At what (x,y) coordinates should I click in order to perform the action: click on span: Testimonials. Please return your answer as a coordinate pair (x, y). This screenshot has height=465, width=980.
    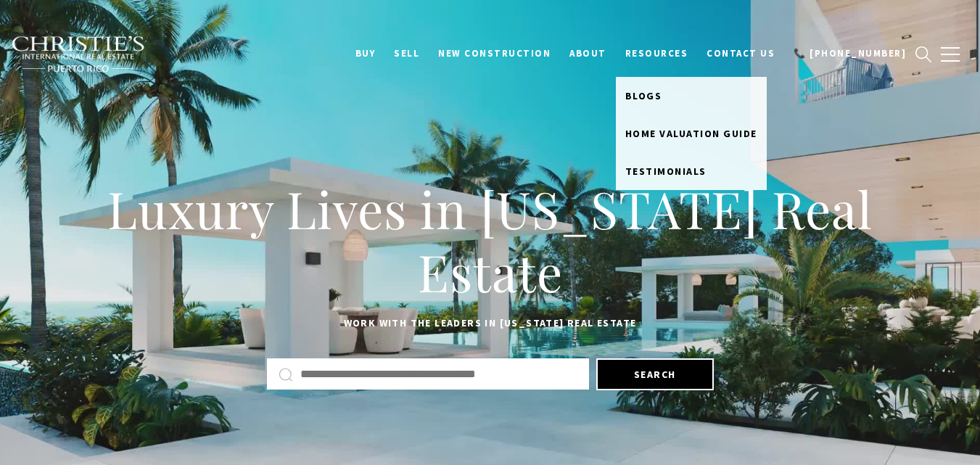
    Looking at the image, I should click on (666, 171).